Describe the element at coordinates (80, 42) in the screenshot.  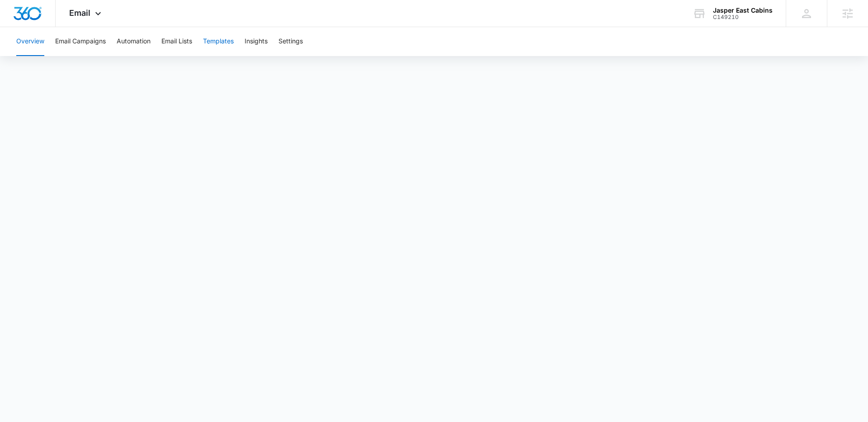
I see `button: Email Campaigns` at that location.